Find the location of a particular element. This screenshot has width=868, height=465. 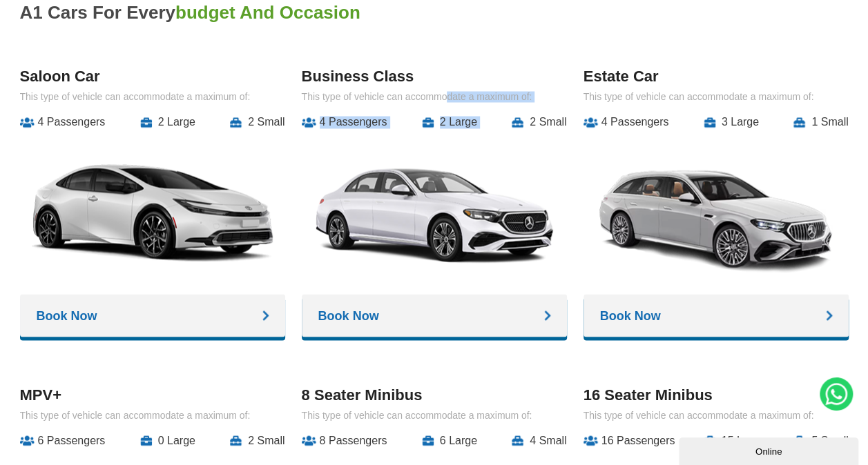

h2: A1 cars for every is located at coordinates (434, 12).